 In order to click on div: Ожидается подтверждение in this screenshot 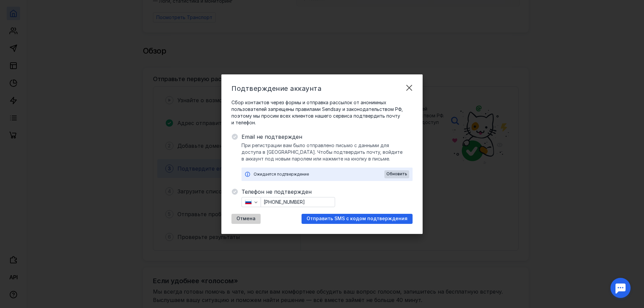, I will do `click(319, 174)`.